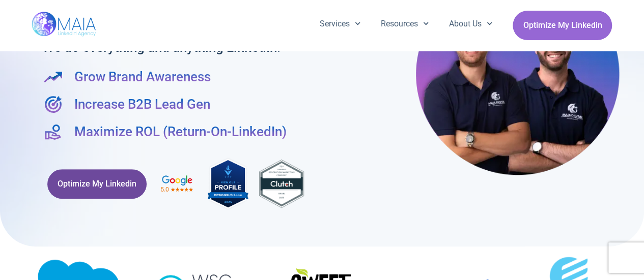  Describe the element at coordinates (340, 24) in the screenshot. I see `a: Services` at that location.